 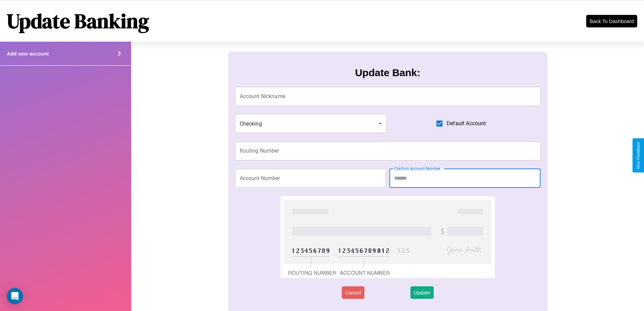 What do you see at coordinates (422, 293) in the screenshot?
I see `button: Update` at bounding box center [422, 293].